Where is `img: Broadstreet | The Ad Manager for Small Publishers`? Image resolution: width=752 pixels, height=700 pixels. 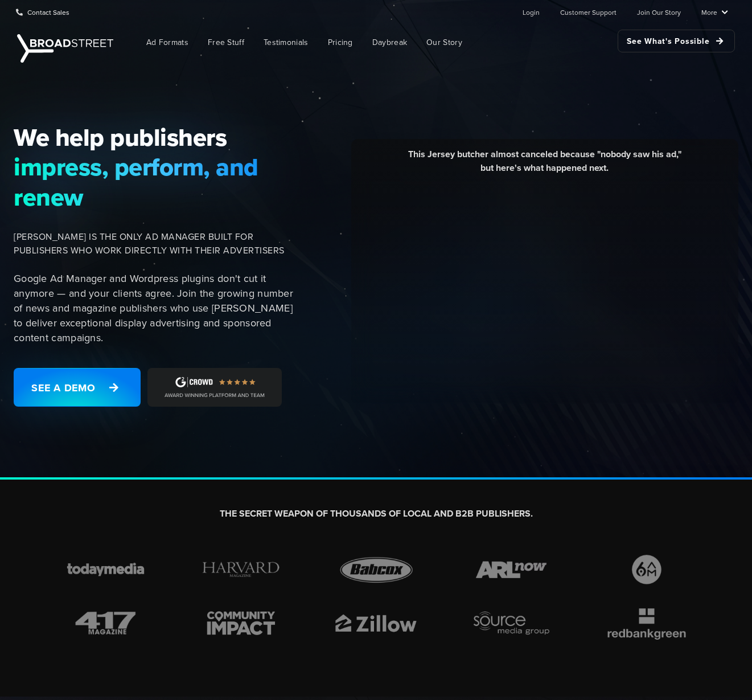
img: Broadstreet | The Ad Manager for Small Publishers is located at coordinates (65, 48).